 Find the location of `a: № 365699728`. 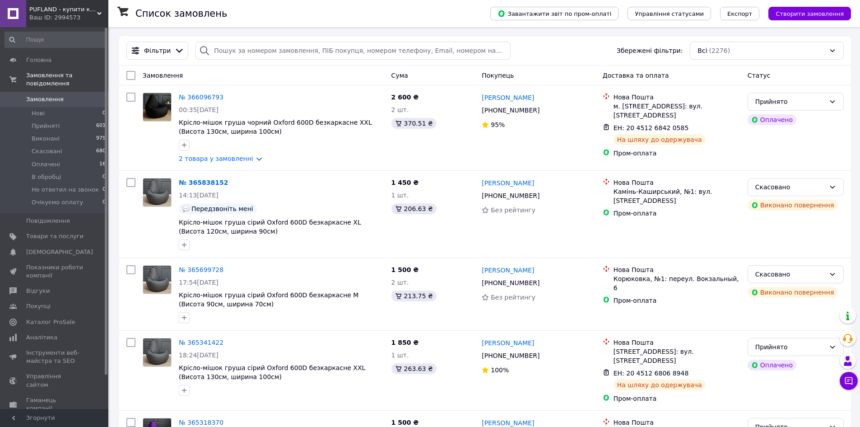

a: № 365699728 is located at coordinates (201, 269).